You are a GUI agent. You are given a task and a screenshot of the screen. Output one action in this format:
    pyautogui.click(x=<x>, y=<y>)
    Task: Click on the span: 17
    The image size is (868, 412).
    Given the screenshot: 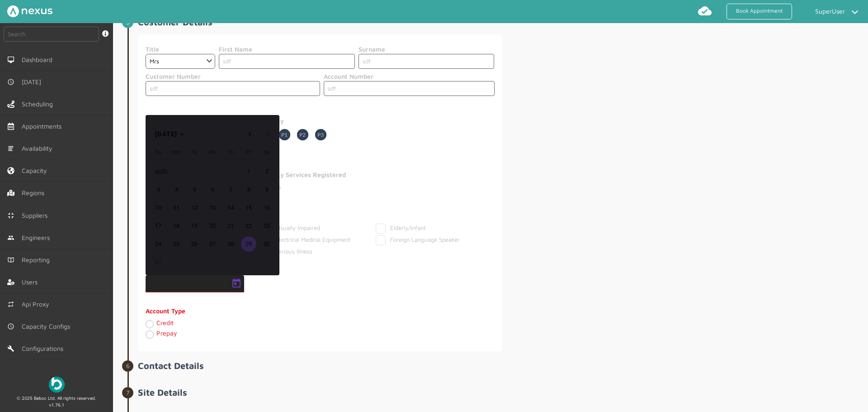 What is the action you would take?
    pyautogui.click(x=158, y=226)
    